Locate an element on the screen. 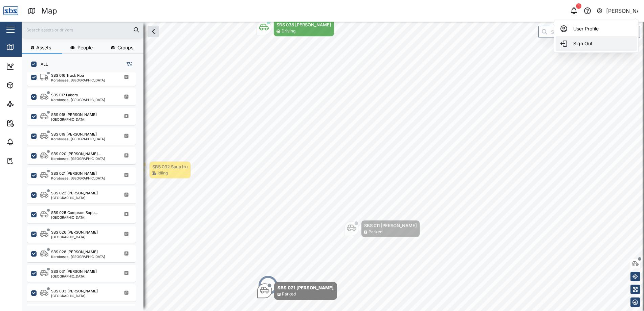 This screenshot has width=644, height=311. div: Sign Out is located at coordinates (596, 43).